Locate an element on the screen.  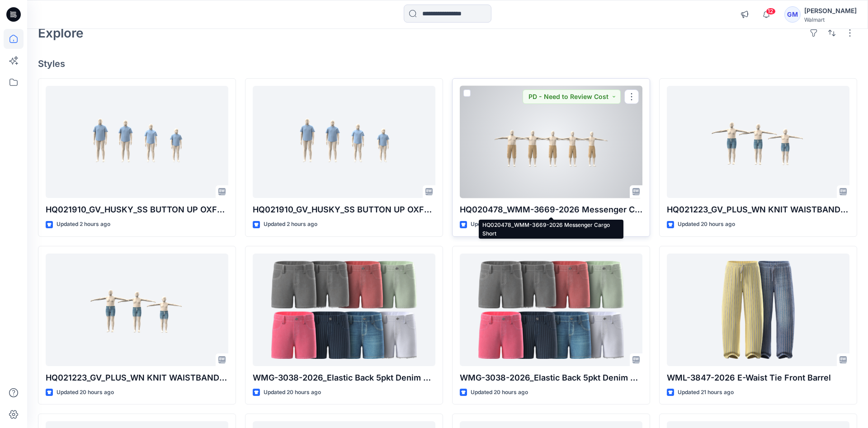
h2: Explore is located at coordinates (61, 33).